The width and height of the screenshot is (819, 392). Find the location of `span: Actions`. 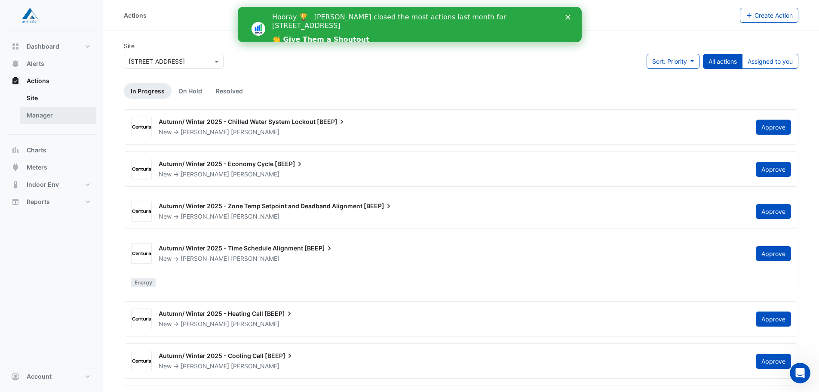

span: Actions is located at coordinates (38, 81).